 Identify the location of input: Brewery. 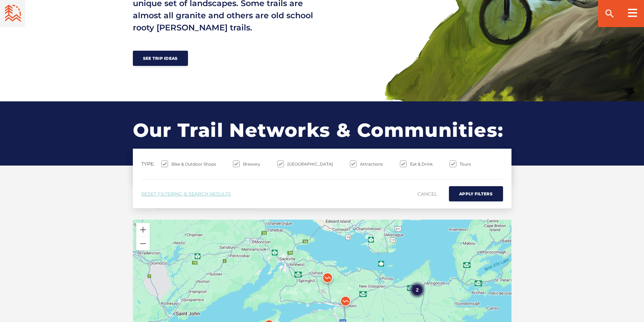
(237, 164).